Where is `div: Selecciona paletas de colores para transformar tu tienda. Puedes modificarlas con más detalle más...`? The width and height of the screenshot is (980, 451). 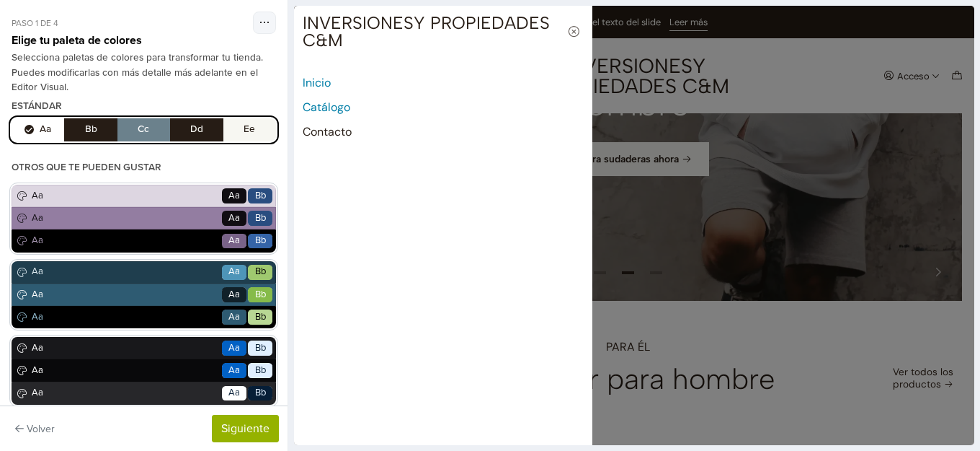
div: Selecciona paletas de colores para transformar tu tienda. Puedes modificarlas con más detalle más... is located at coordinates (144, 72).